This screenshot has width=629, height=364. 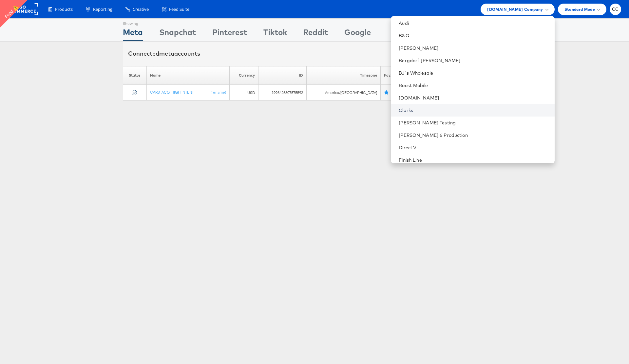 I want to click on th: Timezone, so click(x=343, y=75).